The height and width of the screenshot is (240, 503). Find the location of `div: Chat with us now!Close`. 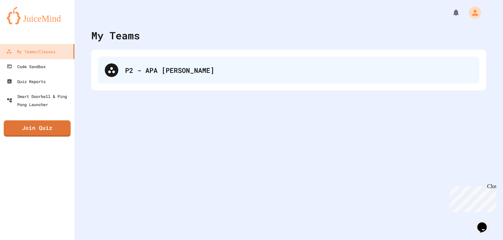

div: Chat with us now!Close is located at coordinates (25, 23).